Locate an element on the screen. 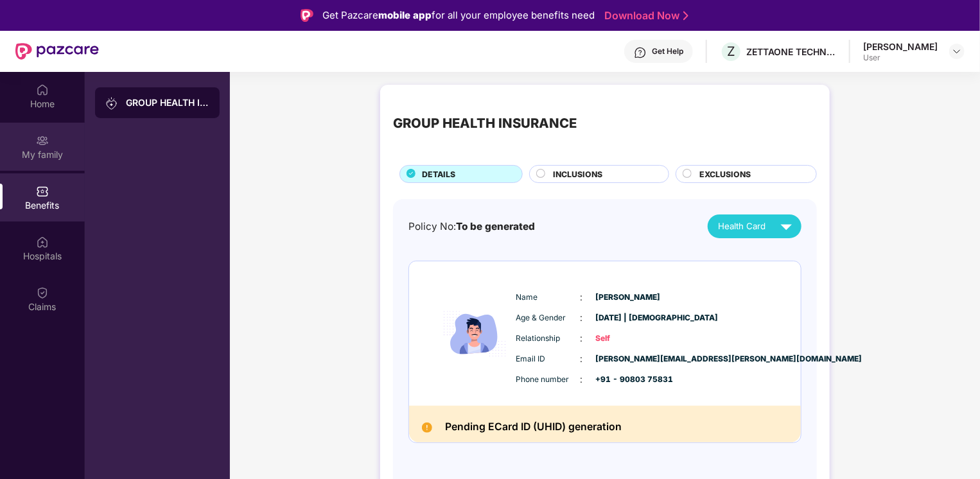  img: svg+xml;base64,PHN2ZyBpZD0iSG9tZSIgeG1sbnM9Imh0dHA6Ly93d3cudzMub3JnLzIwMDAvc3ZnIiB3aWR0aD0iMjAiIG... is located at coordinates (42, 90).